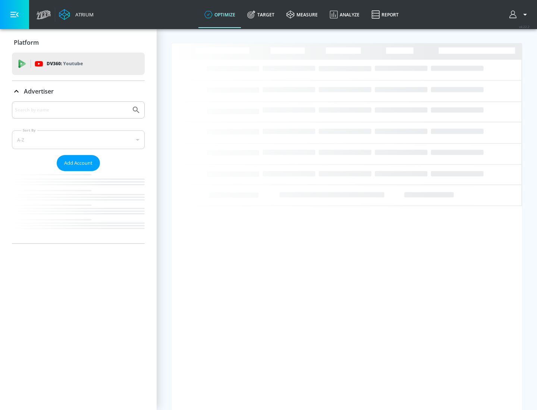  I want to click on a: Report, so click(385, 15).